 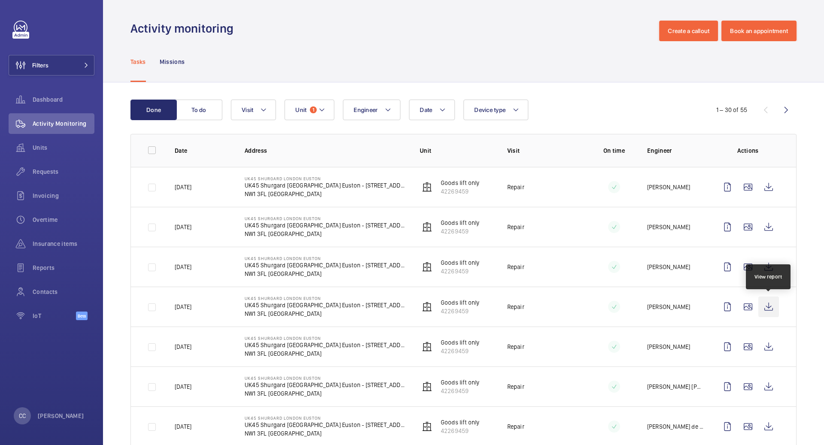 I want to click on button: To do, so click(x=199, y=110).